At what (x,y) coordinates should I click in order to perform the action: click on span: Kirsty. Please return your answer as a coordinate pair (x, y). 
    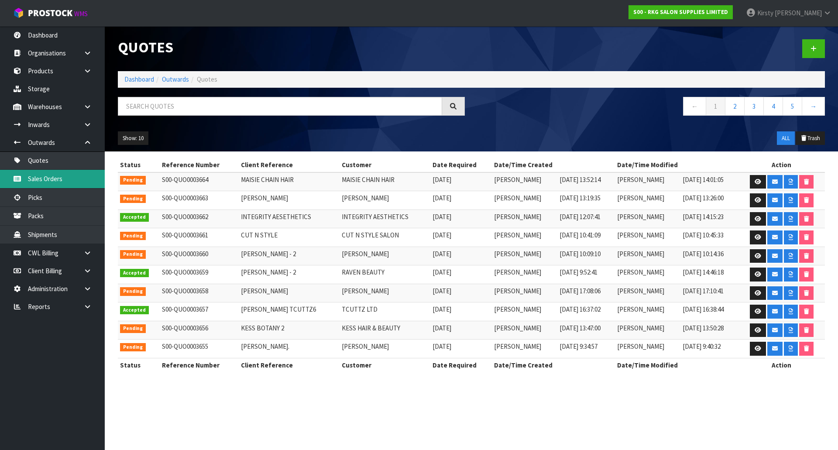
    Looking at the image, I should click on (765, 13).